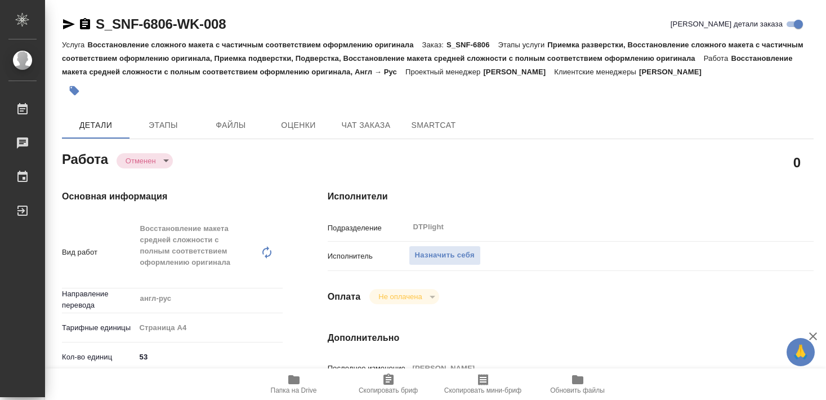  What do you see at coordinates (98, 328) in the screenshot?
I see `p: Тарифные единицы` at bounding box center [98, 328].